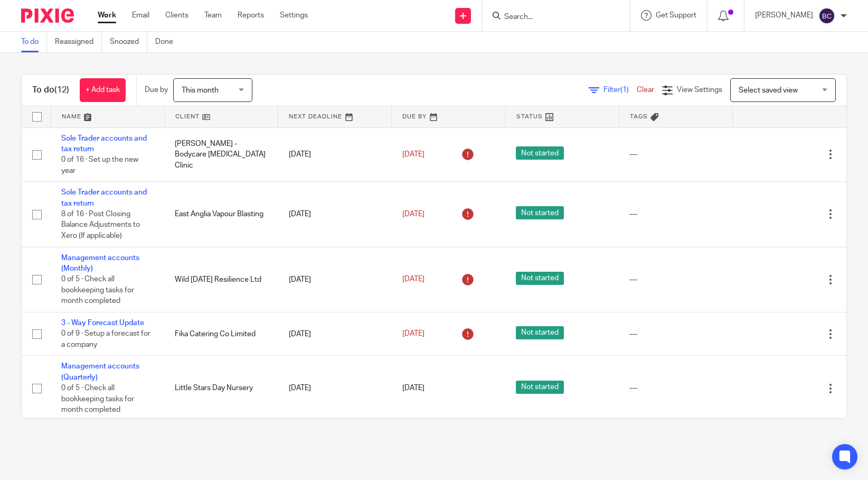 This screenshot has height=480, width=868. What do you see at coordinates (128, 42) in the screenshot?
I see `a: Snoozed` at bounding box center [128, 42].